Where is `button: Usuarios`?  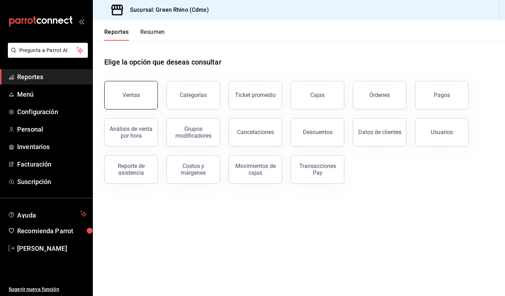 button: Usuarios is located at coordinates (442, 132).